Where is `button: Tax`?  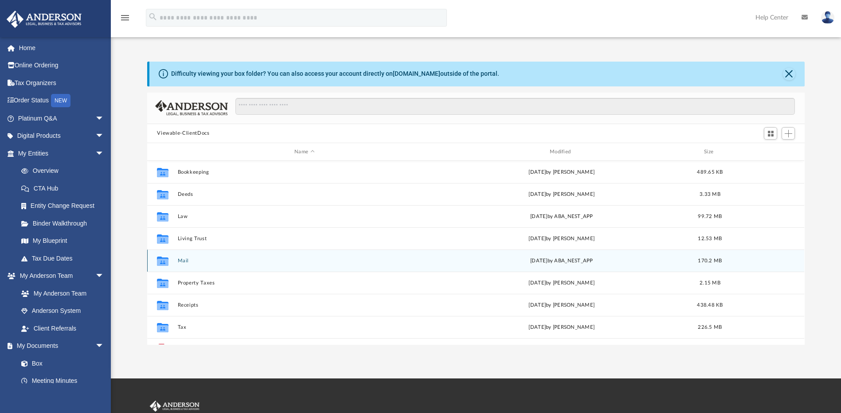
button: Tax is located at coordinates (305, 327).